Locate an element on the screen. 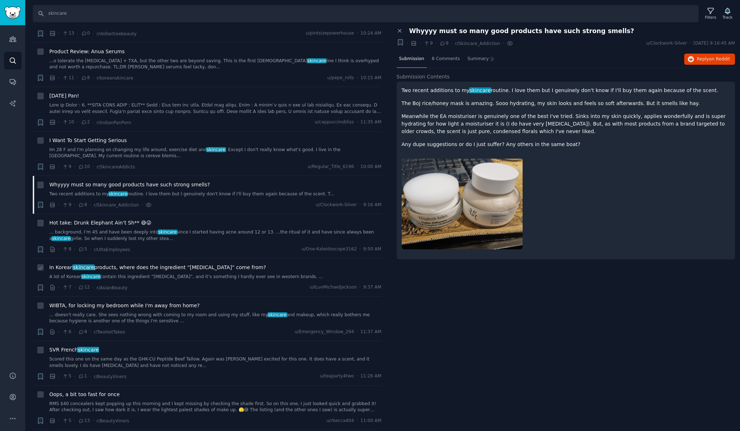  a: I Want To Start Getting Serious is located at coordinates (88, 140).